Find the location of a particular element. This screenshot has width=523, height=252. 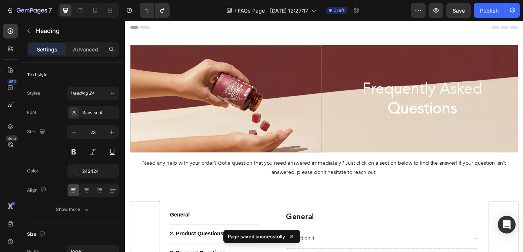

a: 2. Product Questions is located at coordinates (80, 238).